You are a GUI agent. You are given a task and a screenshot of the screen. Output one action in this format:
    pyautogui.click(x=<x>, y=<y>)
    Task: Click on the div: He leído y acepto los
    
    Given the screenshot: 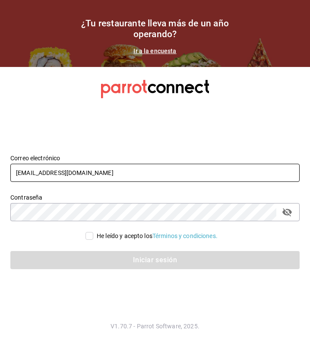 What is the action you would take?
    pyautogui.click(x=157, y=236)
    